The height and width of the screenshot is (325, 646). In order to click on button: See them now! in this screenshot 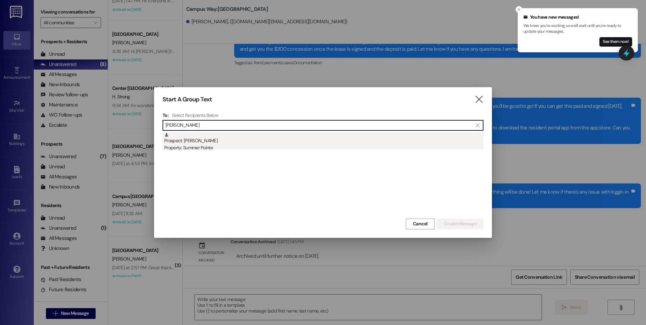, I will do `click(615, 42)`.